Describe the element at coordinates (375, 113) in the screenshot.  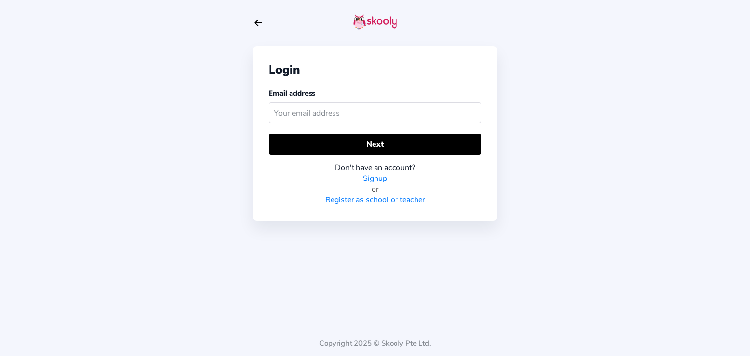
I see `input: Your email address` at that location.